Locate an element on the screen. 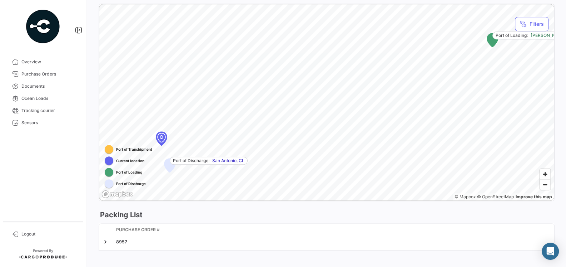  a: Tracking courier is located at coordinates (43, 110).